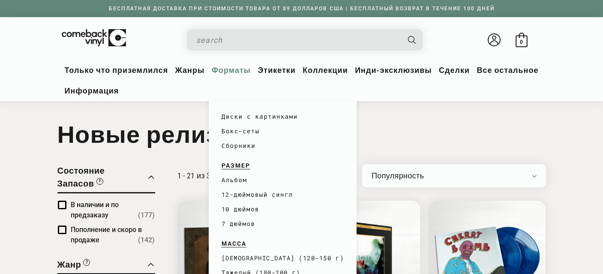  Describe the element at coordinates (81, 177) in the screenshot. I see `font: Состояние запасов` at that location.